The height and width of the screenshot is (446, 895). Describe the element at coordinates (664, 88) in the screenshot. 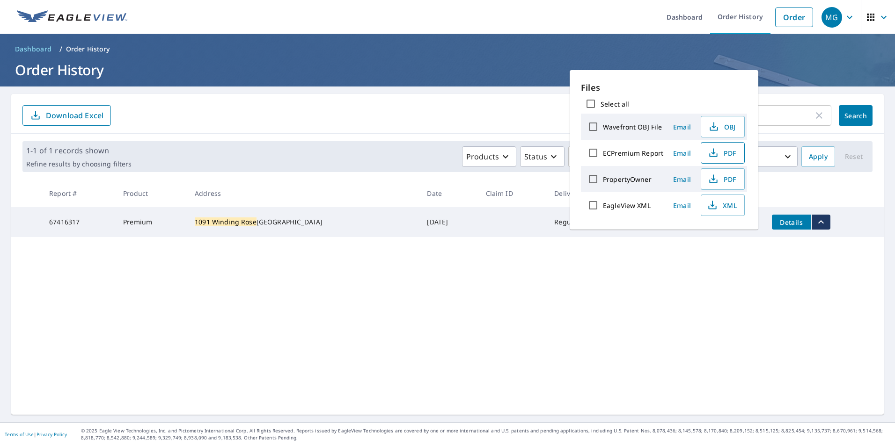

I see `p: Files` at that location.